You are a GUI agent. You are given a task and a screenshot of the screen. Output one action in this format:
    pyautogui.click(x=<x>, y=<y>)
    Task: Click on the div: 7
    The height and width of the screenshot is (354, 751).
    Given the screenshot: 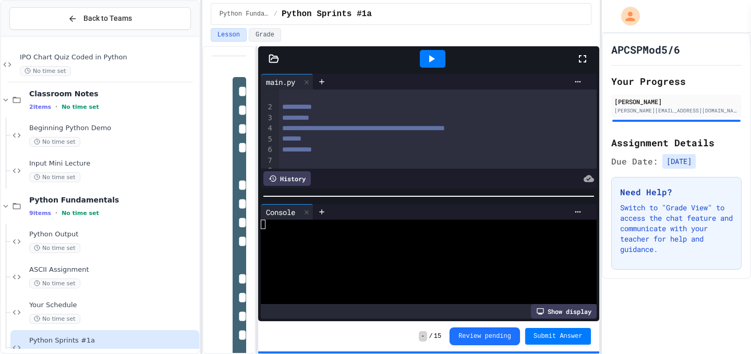 What is the action you would take?
    pyautogui.click(x=267, y=161)
    